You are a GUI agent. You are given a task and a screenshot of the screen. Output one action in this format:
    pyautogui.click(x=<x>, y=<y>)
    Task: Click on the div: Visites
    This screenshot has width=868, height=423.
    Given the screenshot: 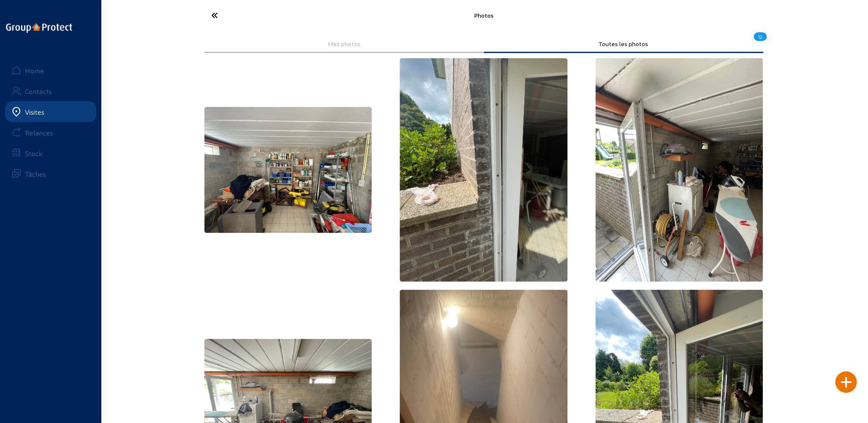 What is the action you would take?
    pyautogui.click(x=34, y=112)
    